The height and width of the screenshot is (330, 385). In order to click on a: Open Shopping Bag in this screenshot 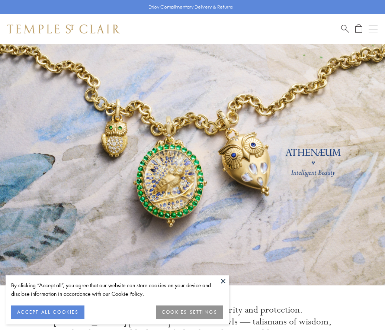, I will do `click(358, 29)`.